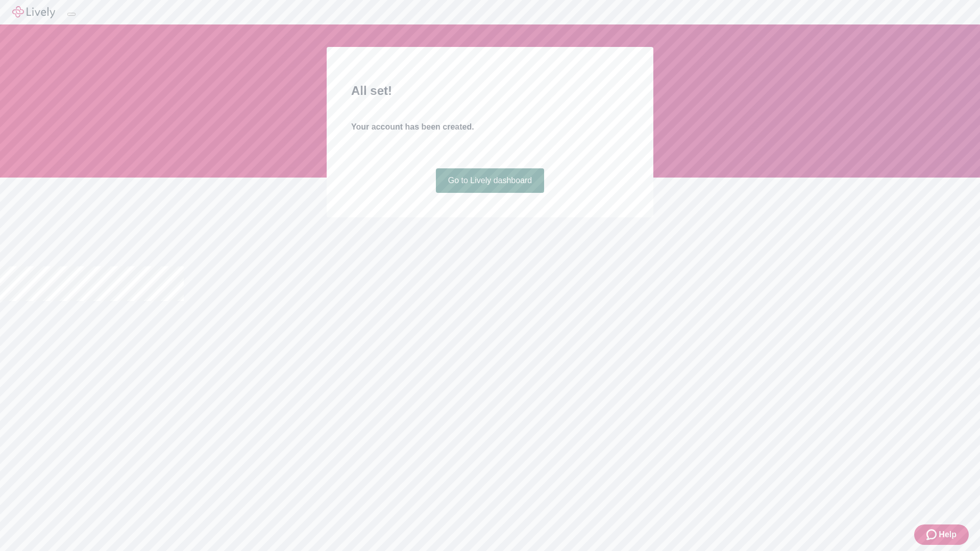 This screenshot has height=551, width=980. I want to click on svg: Zendesk support icon, so click(932, 535).